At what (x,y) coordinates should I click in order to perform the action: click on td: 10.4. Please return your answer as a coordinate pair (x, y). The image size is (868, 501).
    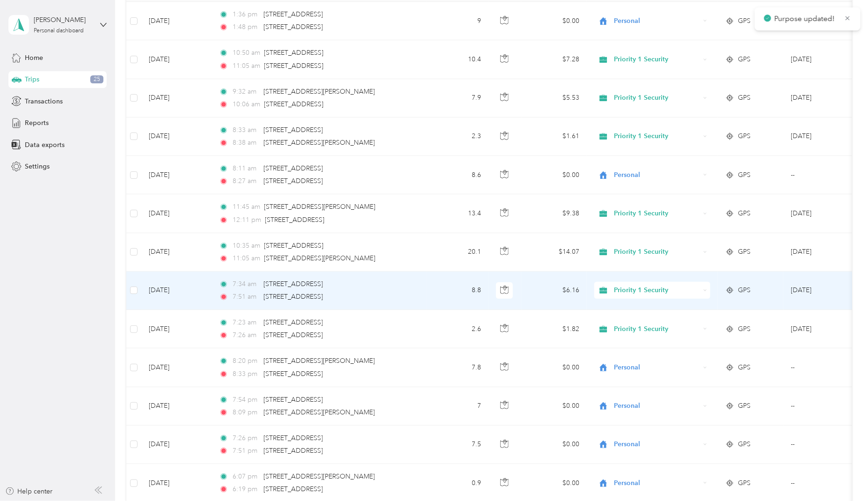
    Looking at the image, I should click on (458, 59).